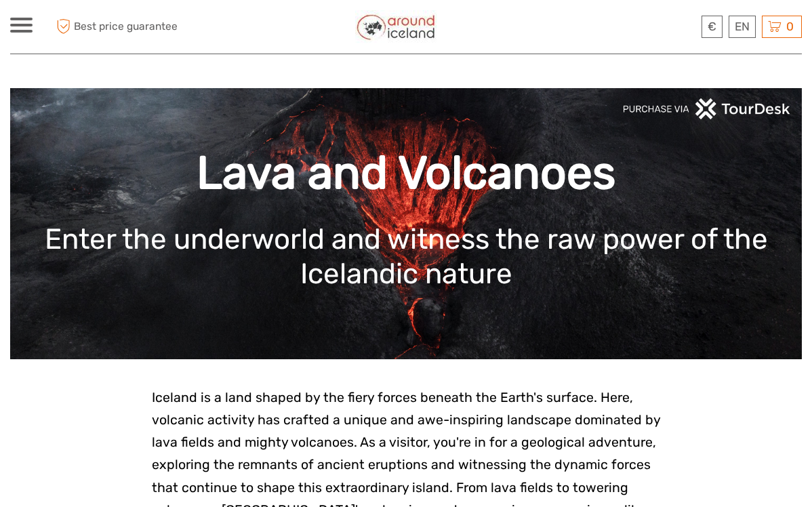  What do you see at coordinates (742, 26) in the screenshot?
I see `div: EN` at bounding box center [742, 26].